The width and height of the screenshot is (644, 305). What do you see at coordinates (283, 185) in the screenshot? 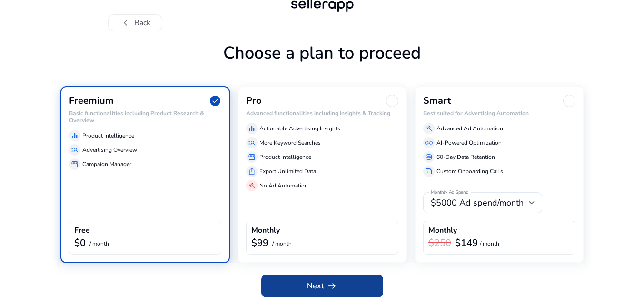
I see `p: No Ad Automation` at bounding box center [283, 185].